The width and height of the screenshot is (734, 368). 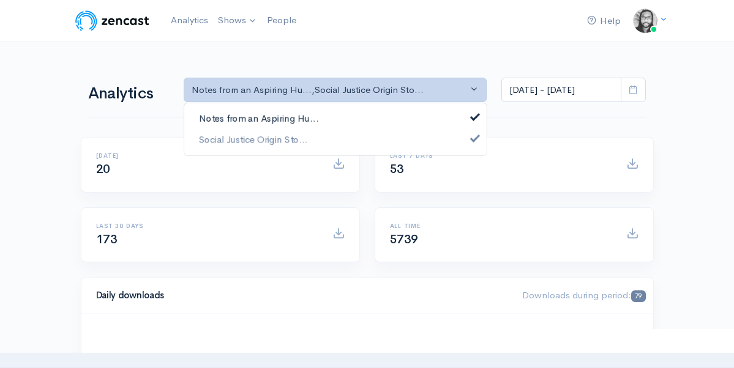 I want to click on h6: Last 7 days, so click(x=500, y=155).